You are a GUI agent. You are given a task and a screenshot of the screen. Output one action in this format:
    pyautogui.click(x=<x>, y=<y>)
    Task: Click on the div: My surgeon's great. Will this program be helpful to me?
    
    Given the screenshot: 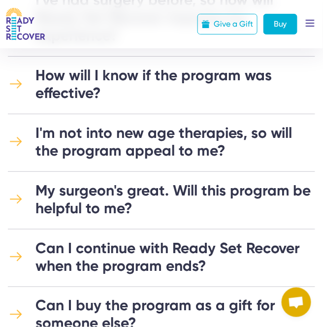 What is the action you would take?
    pyautogui.click(x=176, y=200)
    